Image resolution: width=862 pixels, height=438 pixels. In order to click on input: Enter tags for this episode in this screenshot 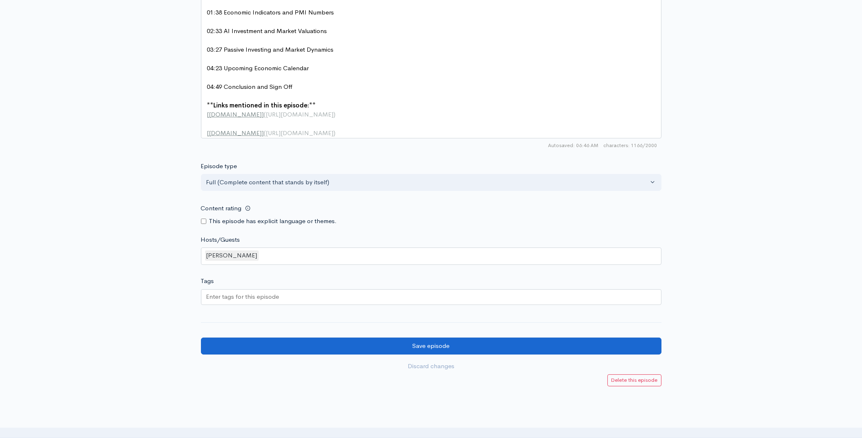, I will do `click(244, 296)`.